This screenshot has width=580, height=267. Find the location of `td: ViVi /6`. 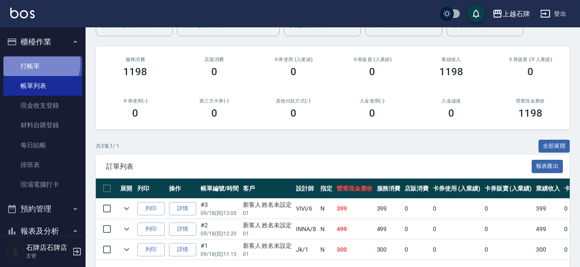

td: ViVi /6 is located at coordinates (306, 209).